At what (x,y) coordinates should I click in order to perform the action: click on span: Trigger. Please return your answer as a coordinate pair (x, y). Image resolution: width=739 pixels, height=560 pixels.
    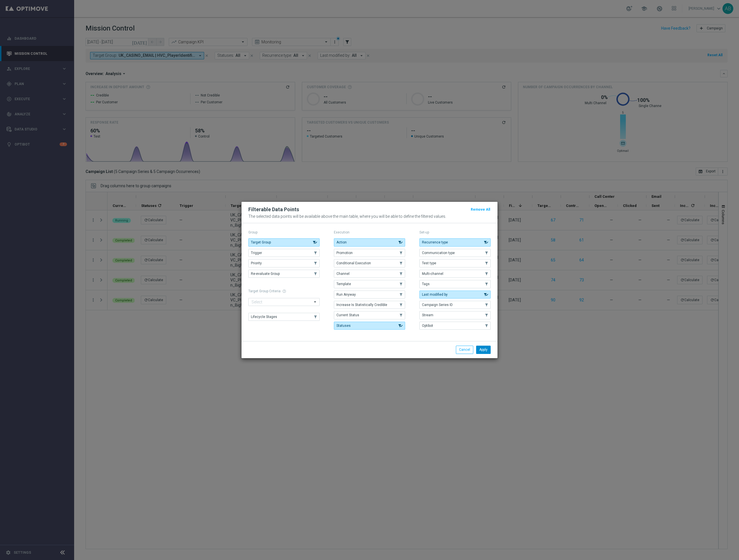
    Looking at the image, I should click on (256, 253).